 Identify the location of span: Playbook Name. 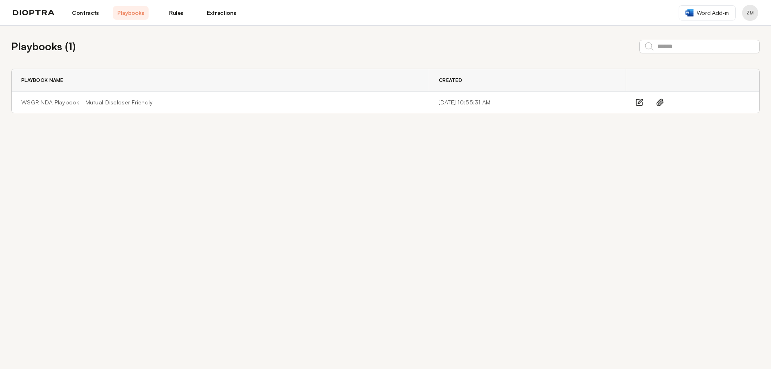
(42, 80).